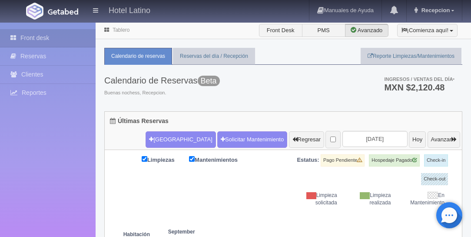 This screenshot has width=471, height=237. Describe the element at coordinates (434, 179) in the screenshot. I see `label: Check-out` at that location.